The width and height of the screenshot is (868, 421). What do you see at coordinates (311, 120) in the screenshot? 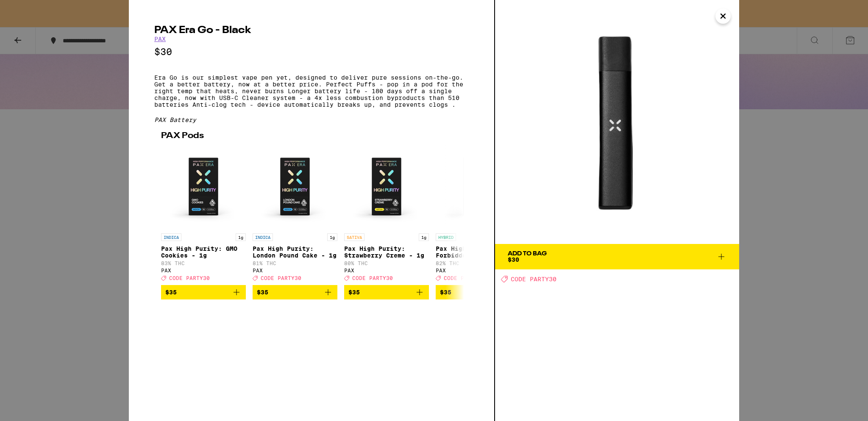
I see `div: PAX Battery` at bounding box center [311, 120].